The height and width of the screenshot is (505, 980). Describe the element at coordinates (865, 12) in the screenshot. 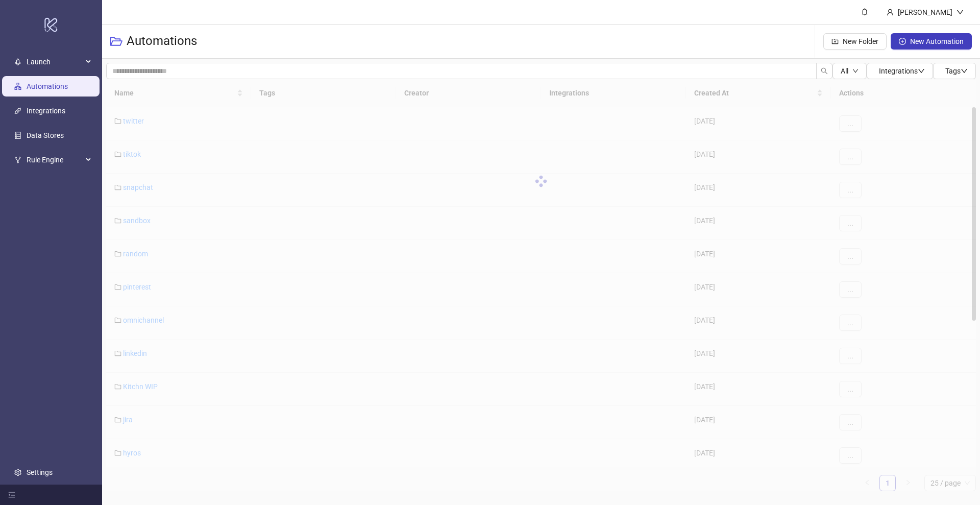

I see `span: bell` at that location.